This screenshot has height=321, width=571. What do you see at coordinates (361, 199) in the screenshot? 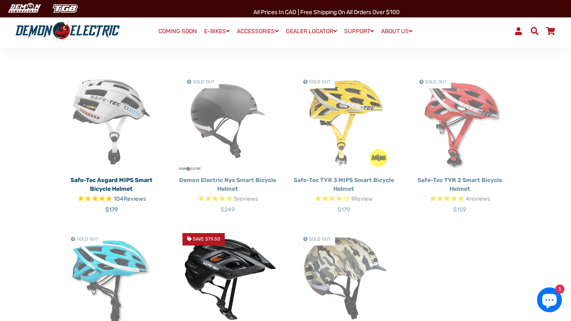
I see `span: 1 reviews` at bounding box center [361, 199].